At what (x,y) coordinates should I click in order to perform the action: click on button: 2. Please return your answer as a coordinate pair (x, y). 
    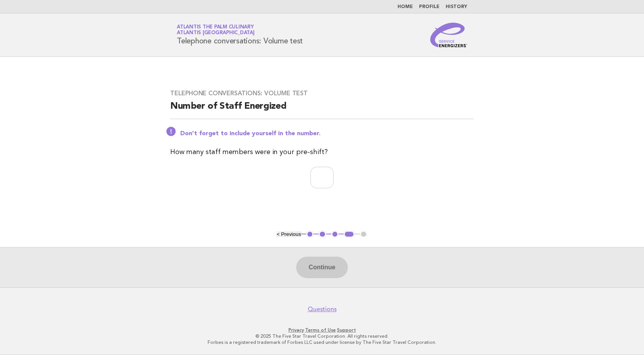
    Looking at the image, I should click on (322, 234).